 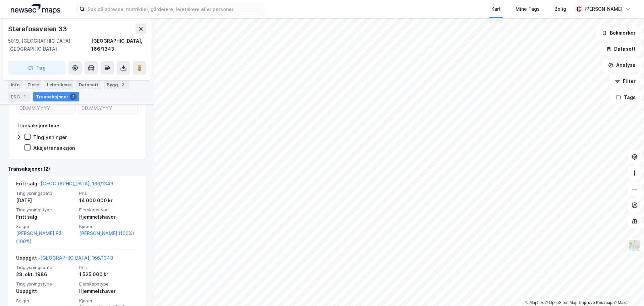 I want to click on div: Starefossveien 33, so click(x=38, y=29).